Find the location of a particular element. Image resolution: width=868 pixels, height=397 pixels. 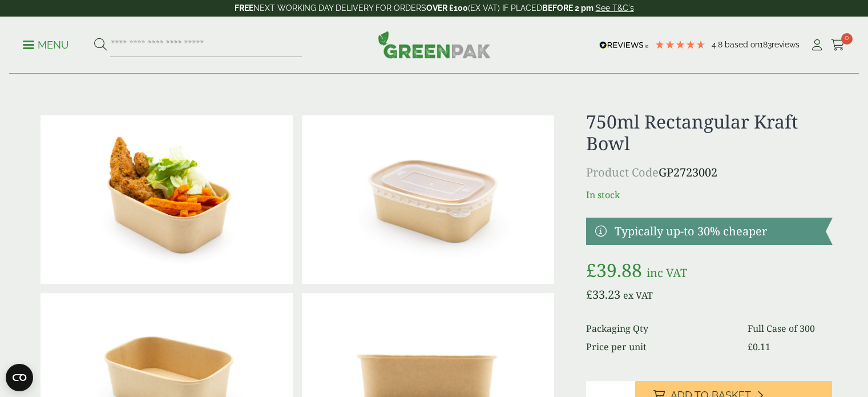

i: Cart is located at coordinates (838, 45).